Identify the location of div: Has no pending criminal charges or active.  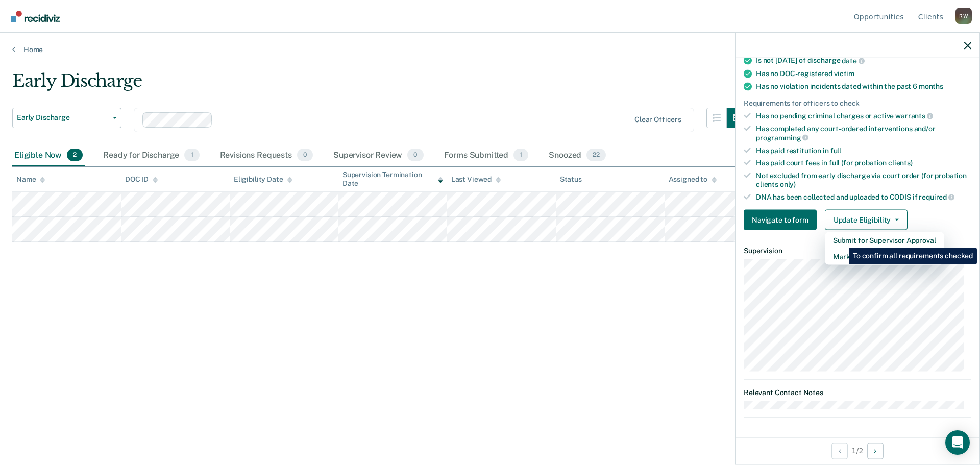
(863, 116).